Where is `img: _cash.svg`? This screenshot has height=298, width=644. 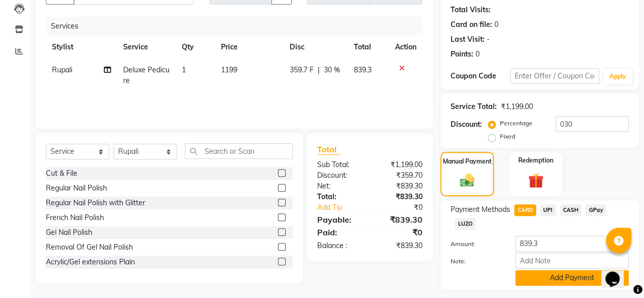
img: _cash.svg is located at coordinates (467, 180).